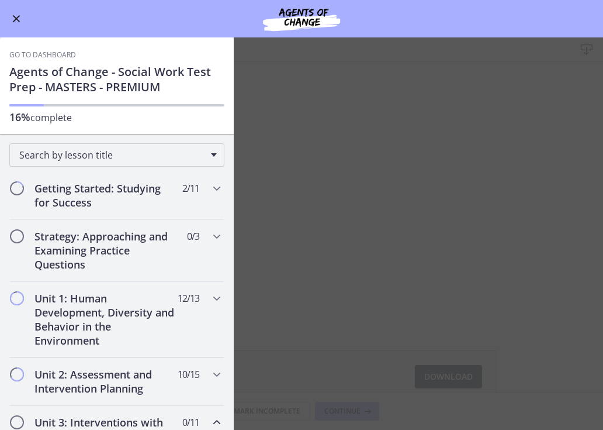  I want to click on button: Enable menu, so click(16, 19).